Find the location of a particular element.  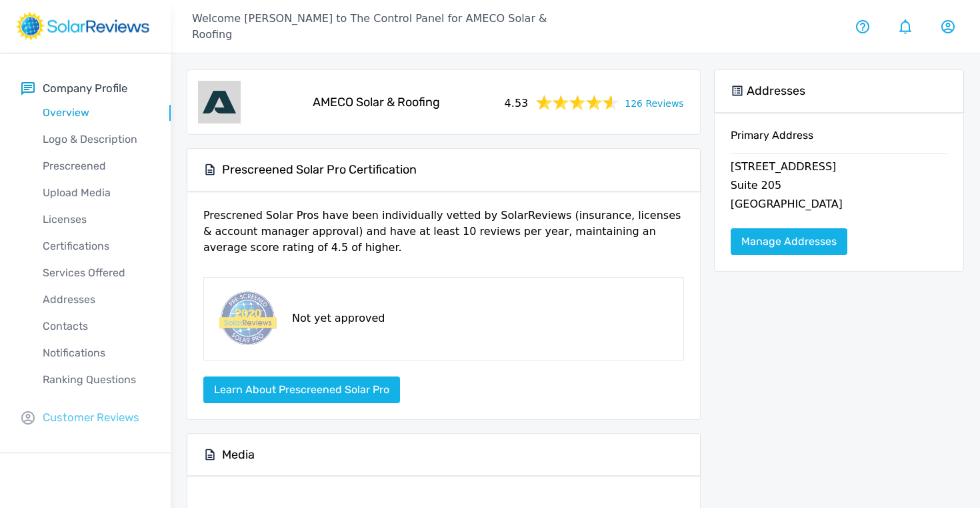

h5: AMECO Solar & Roofing is located at coordinates (376, 102).